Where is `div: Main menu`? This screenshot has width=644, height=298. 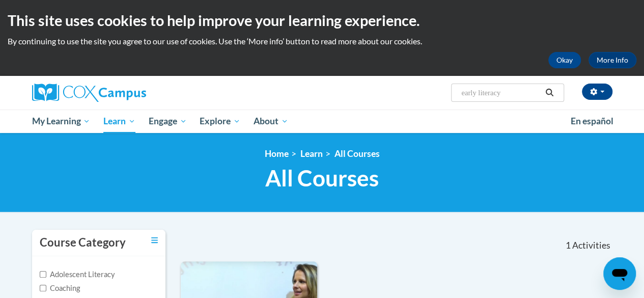 div: Main menu is located at coordinates (322, 121).